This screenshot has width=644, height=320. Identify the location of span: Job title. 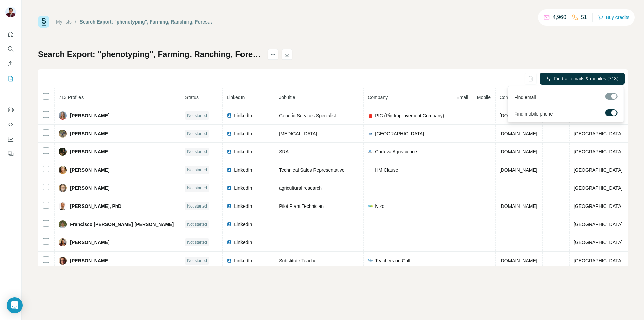
(287, 97).